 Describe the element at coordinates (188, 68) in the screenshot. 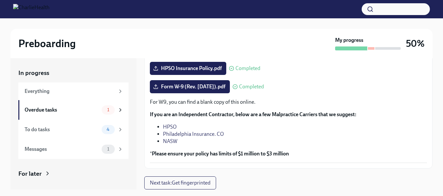

I see `label: HPSO Insurance Policy.pdf` at that location.